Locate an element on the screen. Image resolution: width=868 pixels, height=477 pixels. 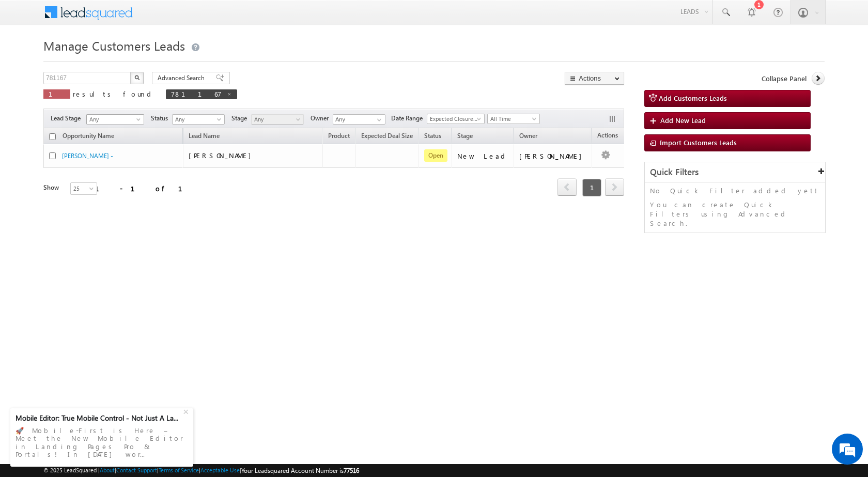
span: Actions is located at coordinates (608, 136).